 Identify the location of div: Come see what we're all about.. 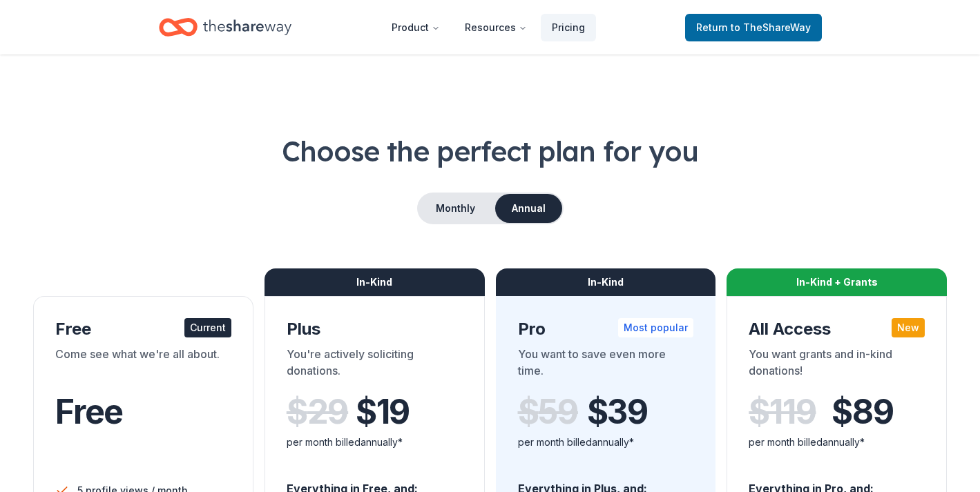
(143, 364).